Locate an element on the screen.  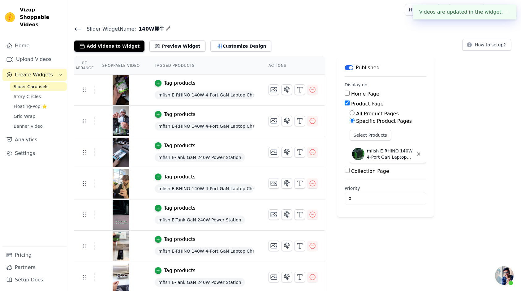
a: Slider Carousels is located at coordinates (38, 87).